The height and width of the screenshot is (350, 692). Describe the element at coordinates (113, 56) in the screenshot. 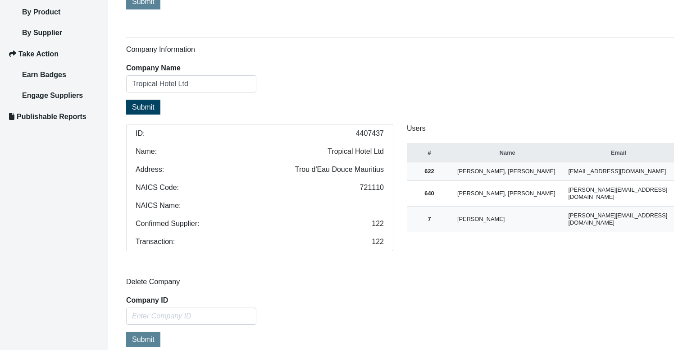

I see `div: Chat with us now` at that location.